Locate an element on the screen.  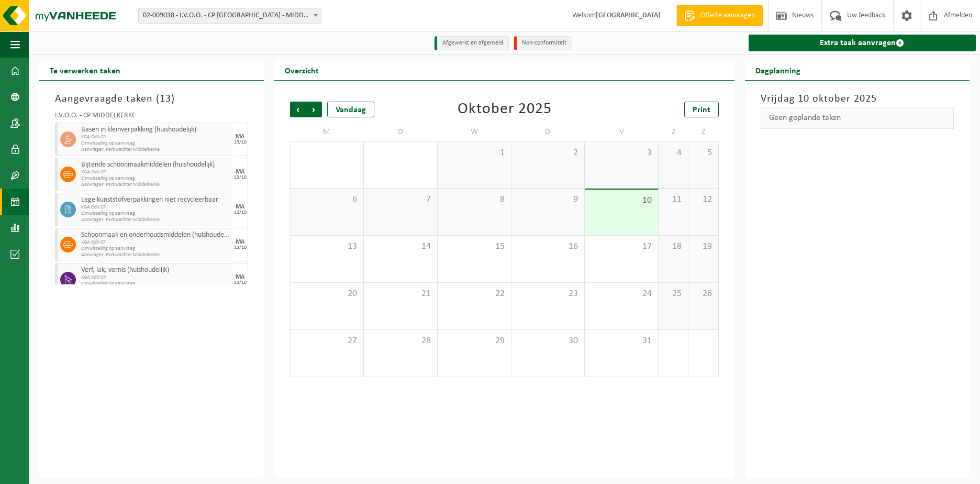
span: 15 is located at coordinates (474, 246).